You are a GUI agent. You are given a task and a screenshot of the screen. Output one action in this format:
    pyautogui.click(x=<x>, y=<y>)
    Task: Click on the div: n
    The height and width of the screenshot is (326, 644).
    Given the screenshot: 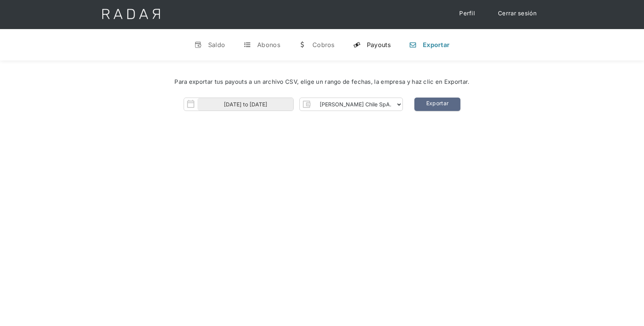 What is the action you would take?
    pyautogui.click(x=413, y=45)
    